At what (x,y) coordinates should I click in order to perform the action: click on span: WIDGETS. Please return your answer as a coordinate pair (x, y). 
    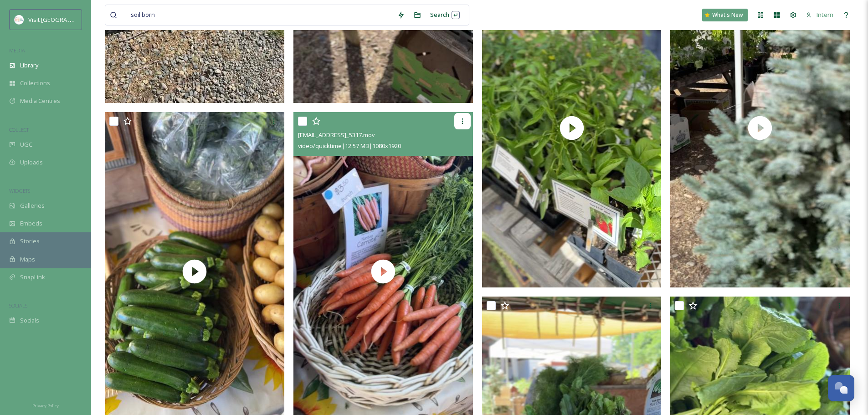
    Looking at the image, I should click on (19, 190).